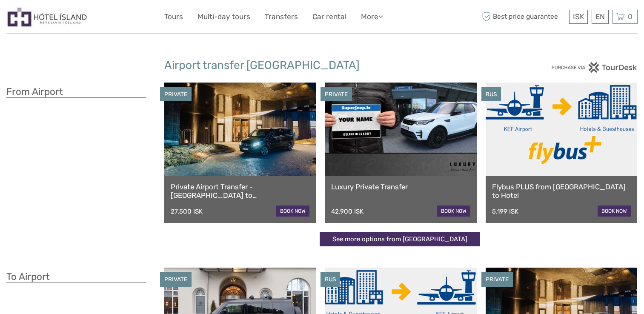  I want to click on div: EN, so click(600, 17).